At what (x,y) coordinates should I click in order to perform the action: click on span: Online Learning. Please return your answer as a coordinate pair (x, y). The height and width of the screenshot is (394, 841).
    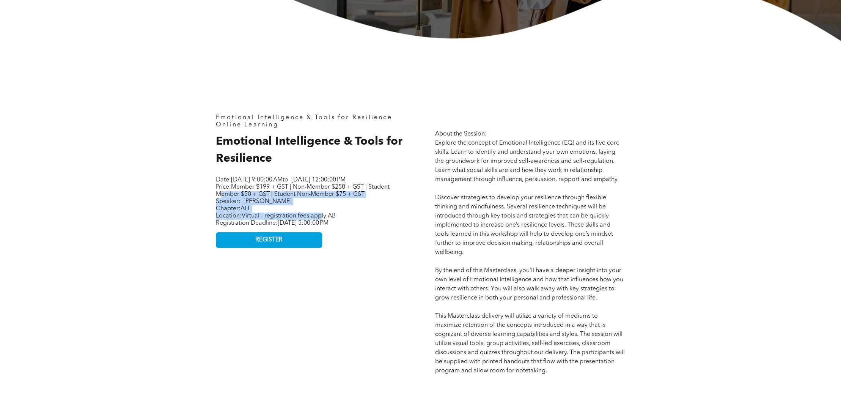
    Looking at the image, I should click on (247, 125).